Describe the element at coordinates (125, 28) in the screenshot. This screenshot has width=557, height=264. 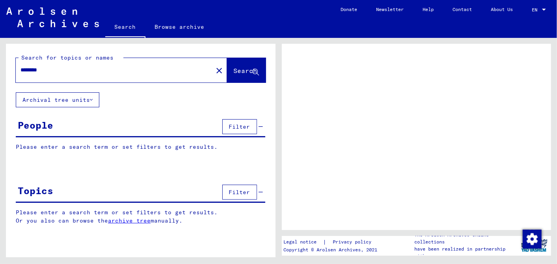
I see `a: Search` at that location.